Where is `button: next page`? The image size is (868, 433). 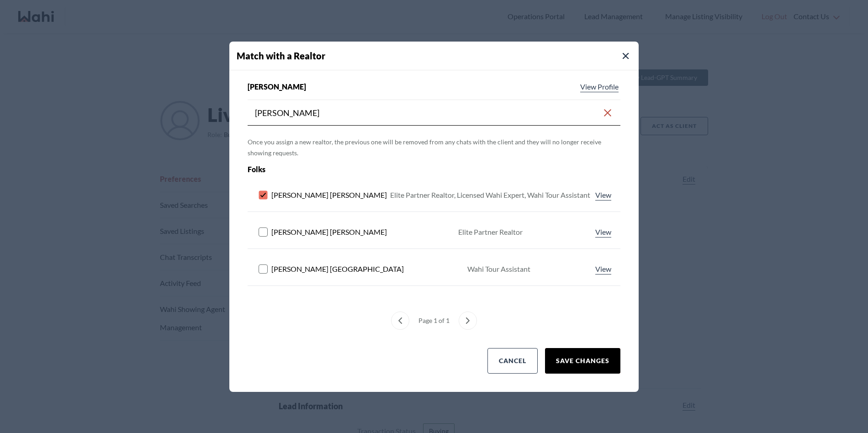 button: next page is located at coordinates (468, 321).